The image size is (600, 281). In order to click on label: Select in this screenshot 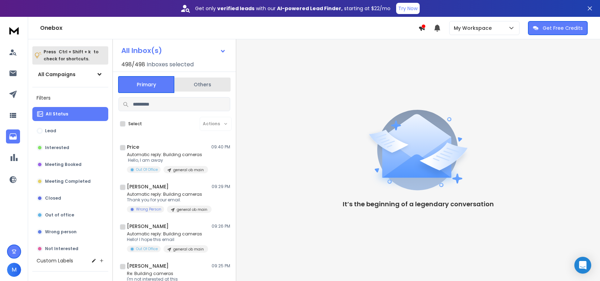, I will do `click(135, 124)`.